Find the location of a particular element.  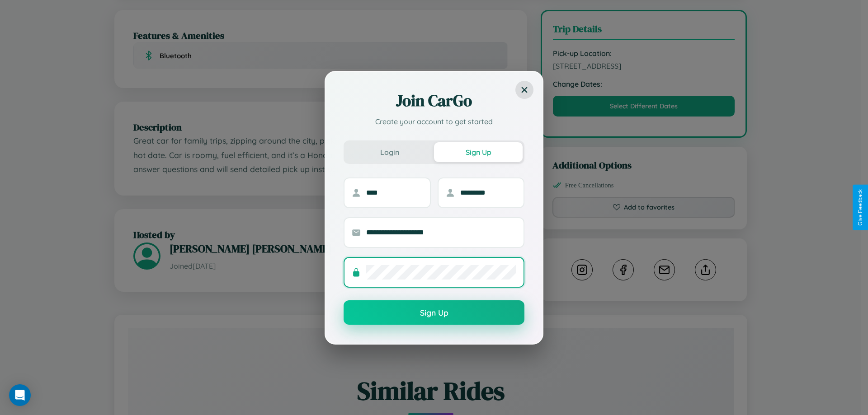

div: Give Feedback is located at coordinates (861, 207).